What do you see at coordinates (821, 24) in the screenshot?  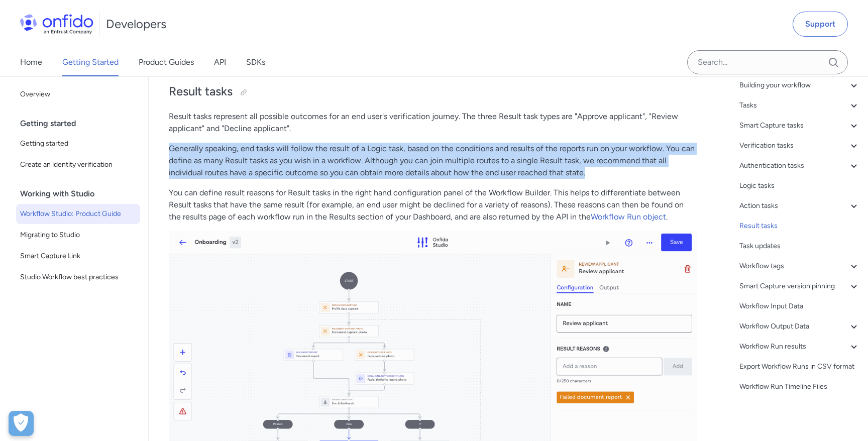 I see `a: Support` at bounding box center [821, 24].